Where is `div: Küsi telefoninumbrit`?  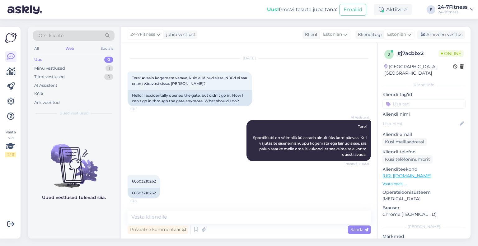
div: Küsi telefoninumbrit is located at coordinates (407, 159).